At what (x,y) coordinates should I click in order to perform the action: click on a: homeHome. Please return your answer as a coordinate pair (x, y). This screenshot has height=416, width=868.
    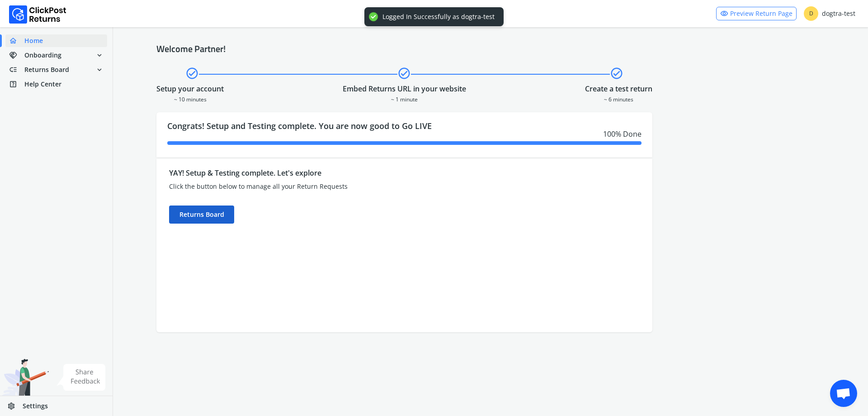
    Looking at the image, I should click on (57, 40).